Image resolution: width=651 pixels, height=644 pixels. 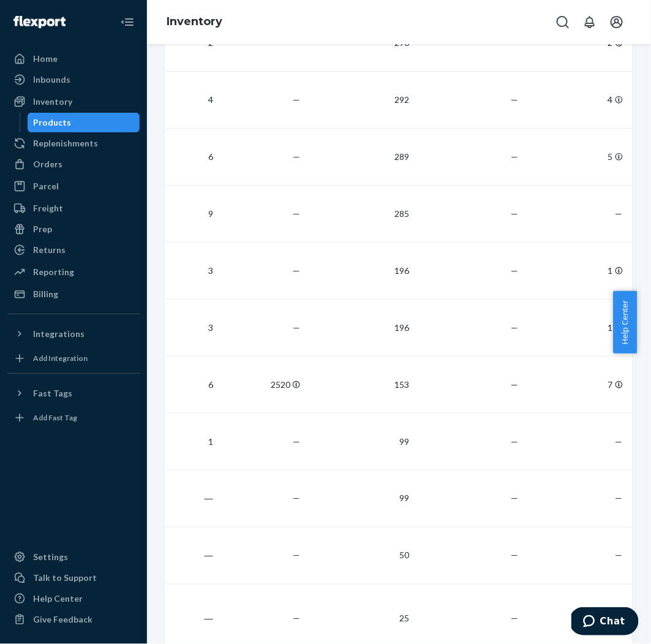 I want to click on td: 289, so click(x=360, y=156).